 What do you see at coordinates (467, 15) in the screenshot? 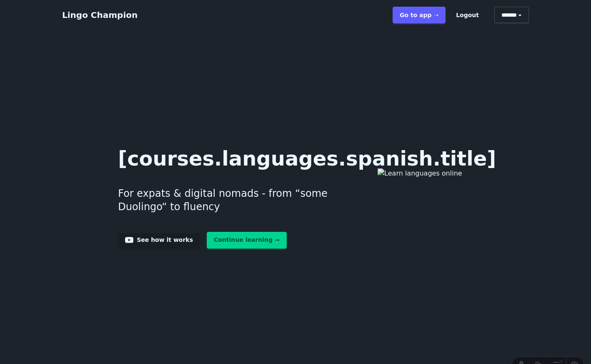
I see `button: Logout` at bounding box center [467, 15].